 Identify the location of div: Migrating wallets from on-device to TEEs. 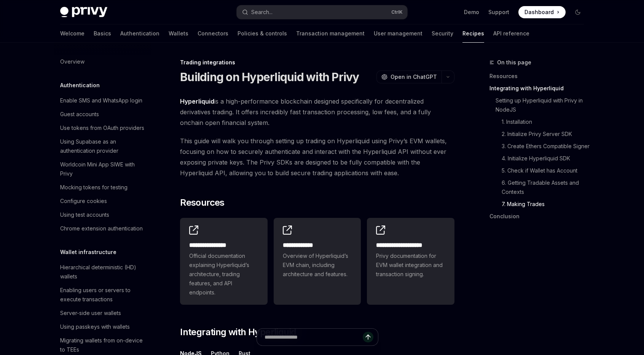
(103, 345).